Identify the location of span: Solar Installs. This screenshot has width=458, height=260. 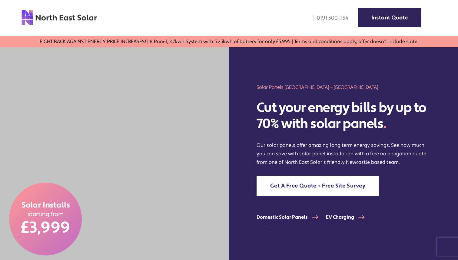
(45, 205).